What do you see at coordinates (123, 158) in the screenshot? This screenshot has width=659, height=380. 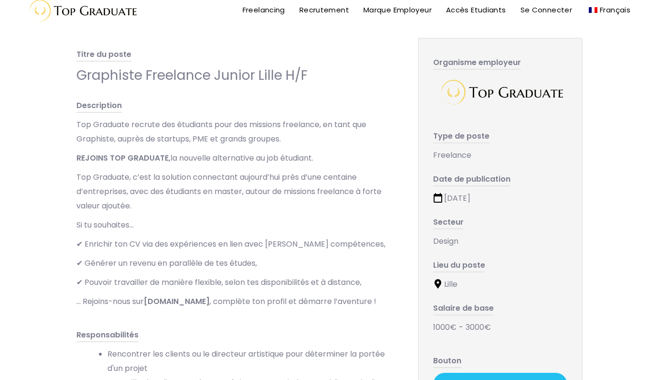 I see `strong: REJOINS TOP GRADUATE,` at bounding box center [123, 158].